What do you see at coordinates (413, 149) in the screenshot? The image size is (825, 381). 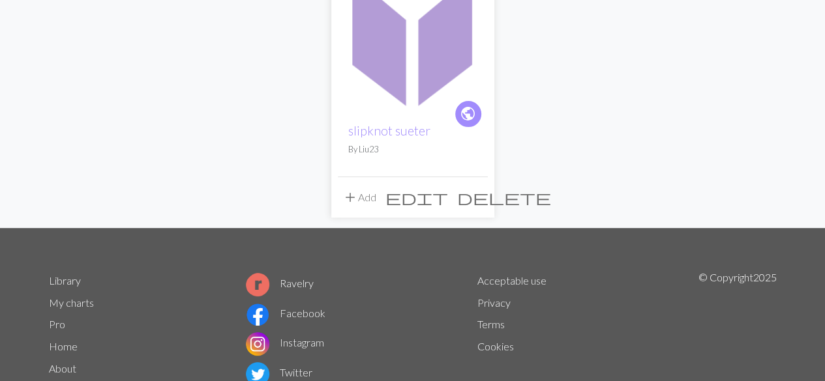 I see `p: By Liu23` at bounding box center [413, 149].